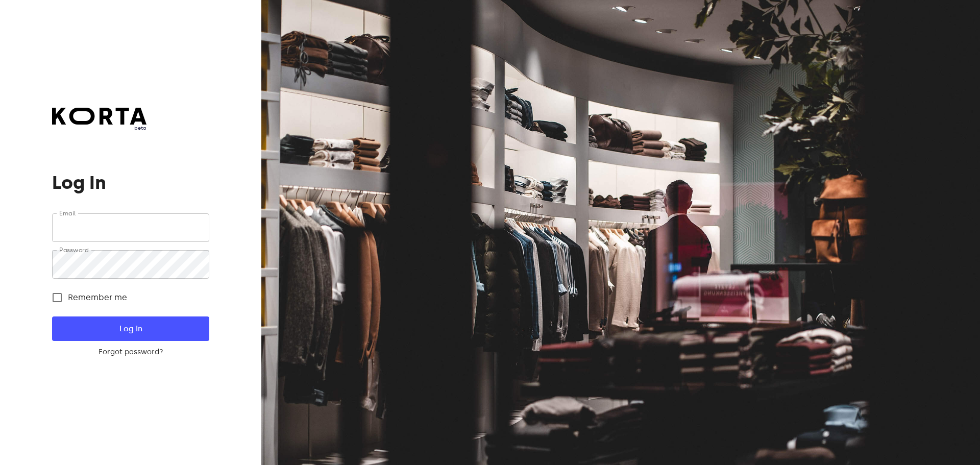  I want to click on h1: Log In, so click(130, 183).